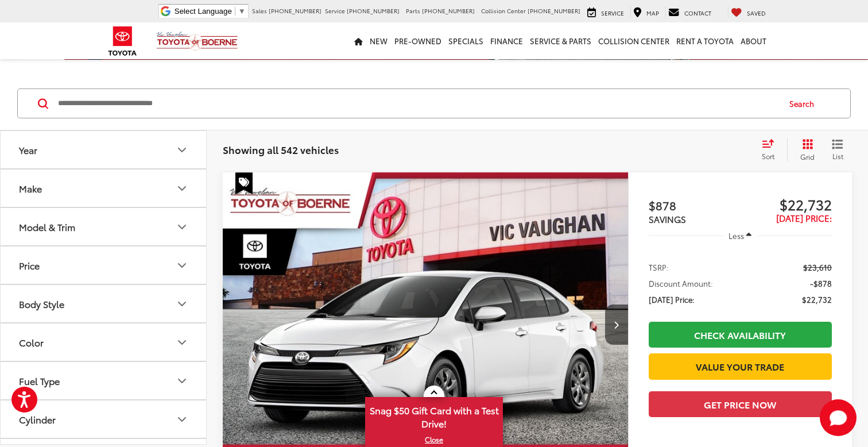 The width and height of the screenshot is (868, 447). What do you see at coordinates (690, 12) in the screenshot?
I see `a: Contact` at bounding box center [690, 12].